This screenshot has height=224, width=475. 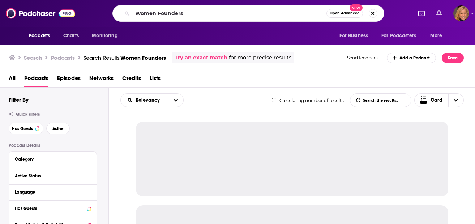 I want to click on span: Lists, so click(x=155, y=80).